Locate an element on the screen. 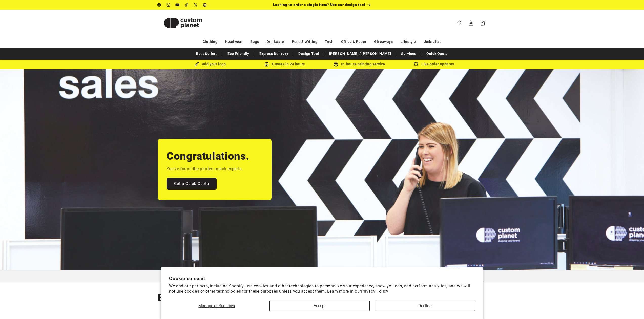  a: Headwear is located at coordinates (234, 42).